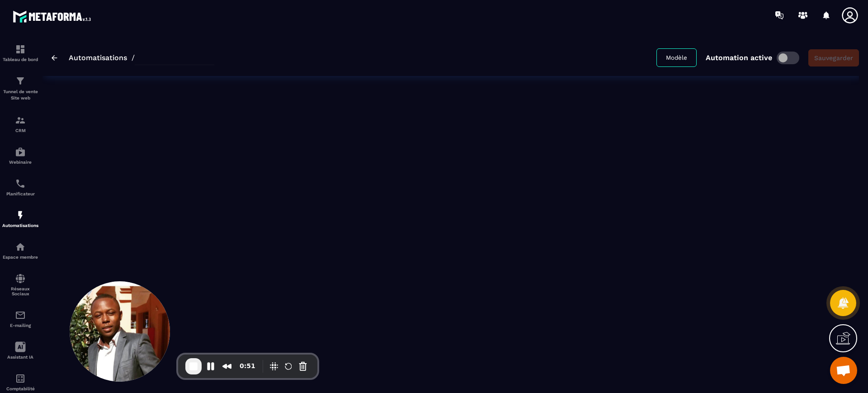  I want to click on img: social-network, so click(20, 279).